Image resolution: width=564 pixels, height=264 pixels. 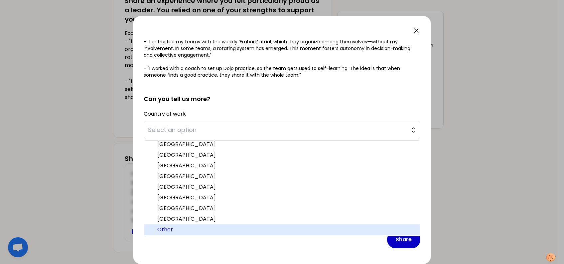 I want to click on ul: Select an option, so click(x=282, y=188).